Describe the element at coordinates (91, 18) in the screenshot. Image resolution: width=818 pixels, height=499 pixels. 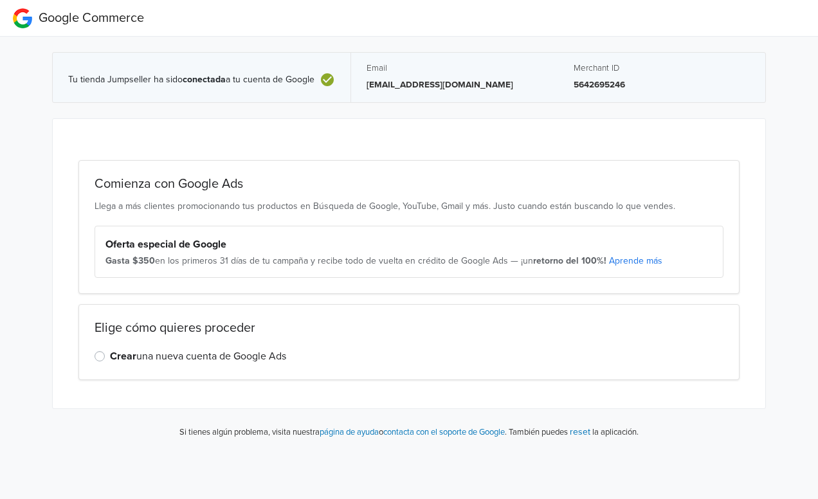
I see `span: Google Commerce` at that location.